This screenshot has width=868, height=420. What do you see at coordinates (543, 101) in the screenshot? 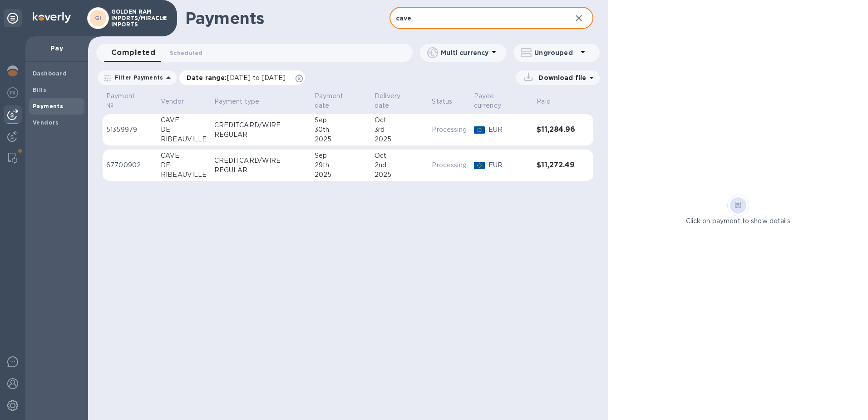
I see `p: Paid` at bounding box center [543, 101].